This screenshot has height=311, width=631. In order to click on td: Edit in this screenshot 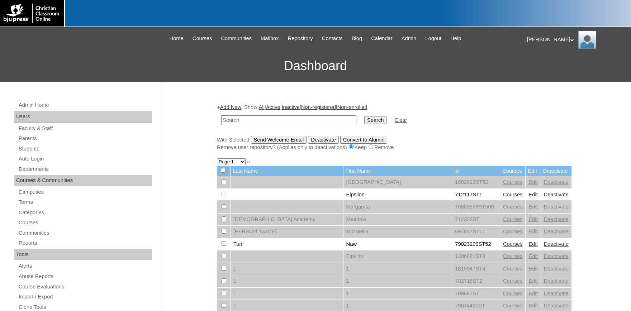, I will do `click(533, 171)`.